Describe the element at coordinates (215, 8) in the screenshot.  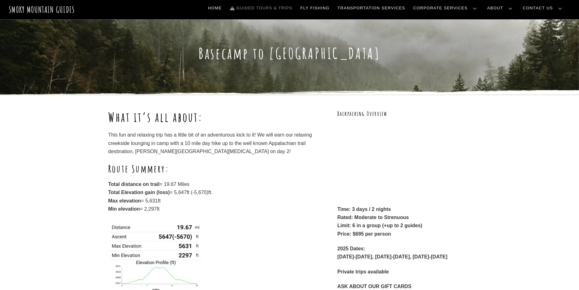
I see `a: Home` at that location.